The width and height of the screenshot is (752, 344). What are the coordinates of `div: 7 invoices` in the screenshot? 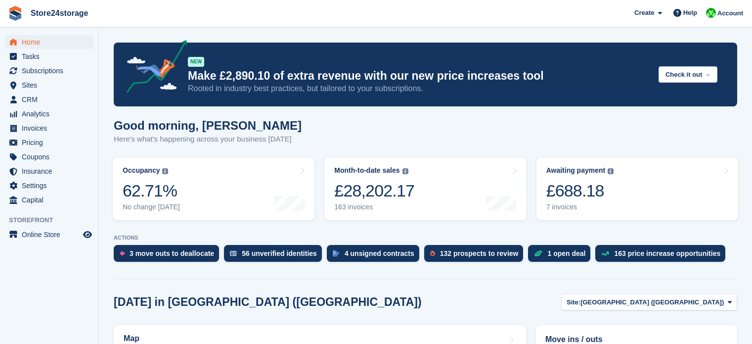 It's located at (580, 207).